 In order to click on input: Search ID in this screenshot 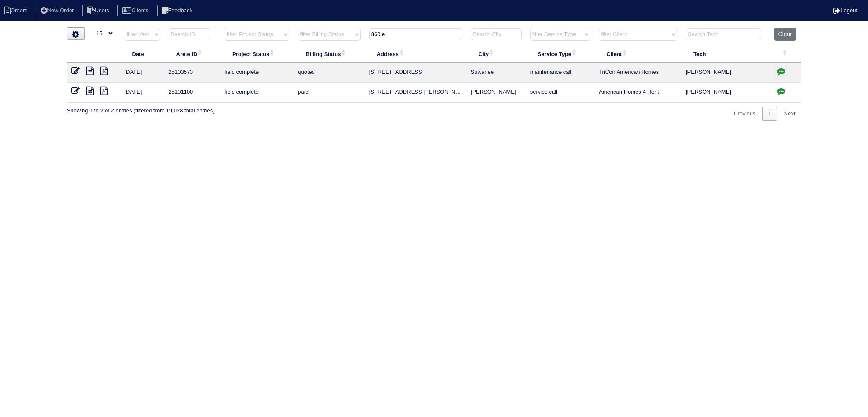, I will do `click(190, 34)`.